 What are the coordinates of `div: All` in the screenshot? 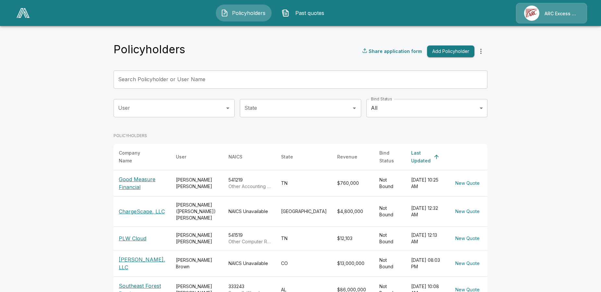 It's located at (427, 108).